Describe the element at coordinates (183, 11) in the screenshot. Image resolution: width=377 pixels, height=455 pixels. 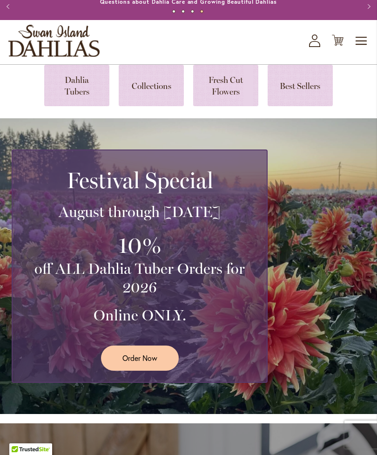
I see `button: 2 of 4` at that location.